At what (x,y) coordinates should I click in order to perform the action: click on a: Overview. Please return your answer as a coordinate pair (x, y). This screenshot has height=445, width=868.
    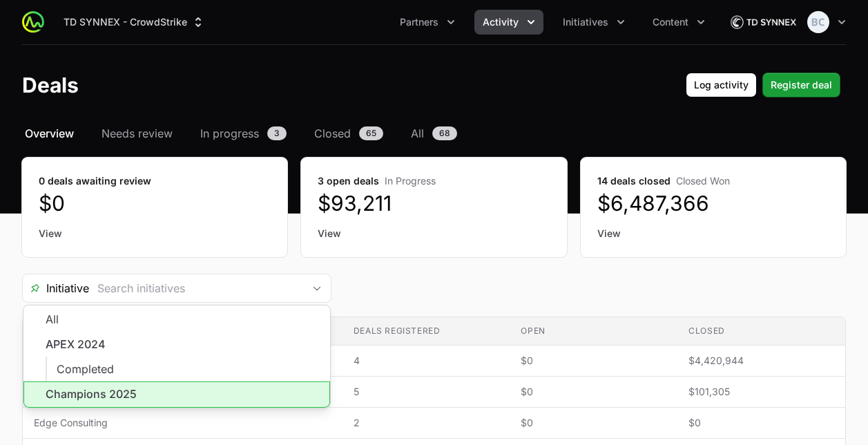
    Looking at the image, I should click on (49, 134).